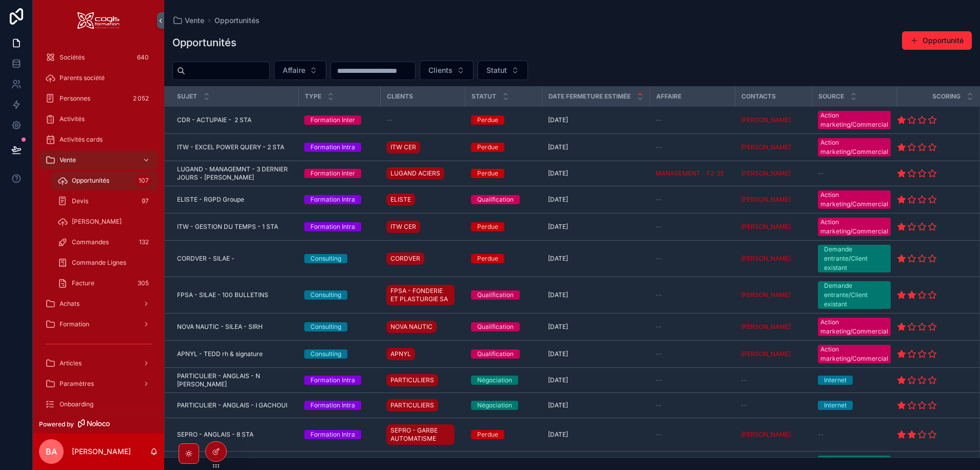 The width and height of the screenshot is (980, 470). I want to click on a: NOVA NAUTIC - SILEA - SIRH, so click(234, 327).